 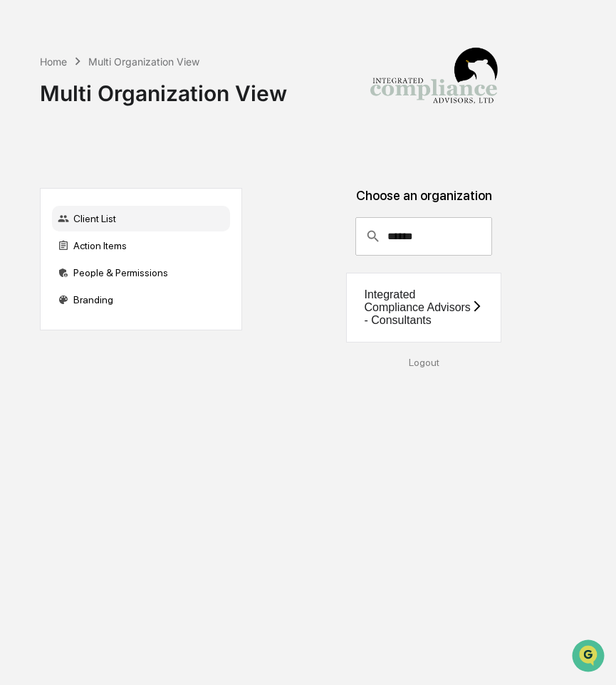 What do you see at coordinates (141, 300) in the screenshot?
I see `div: Branding` at bounding box center [141, 300].